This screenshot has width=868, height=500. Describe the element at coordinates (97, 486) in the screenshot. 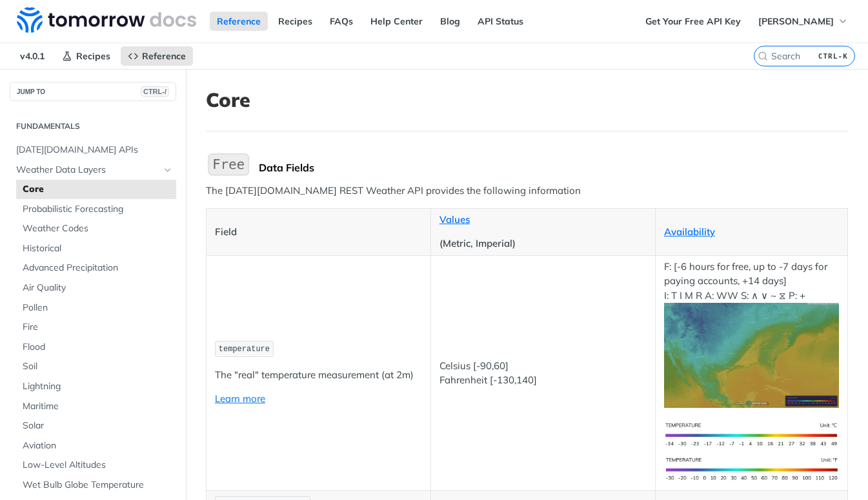

I see `span: Wet Bulb Globe Temperature` at that location.